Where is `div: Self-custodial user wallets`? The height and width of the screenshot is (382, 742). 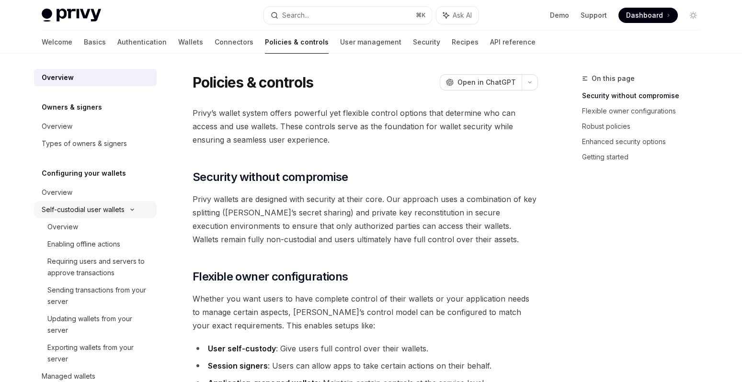 div: Self-custodial user wallets is located at coordinates (83, 210).